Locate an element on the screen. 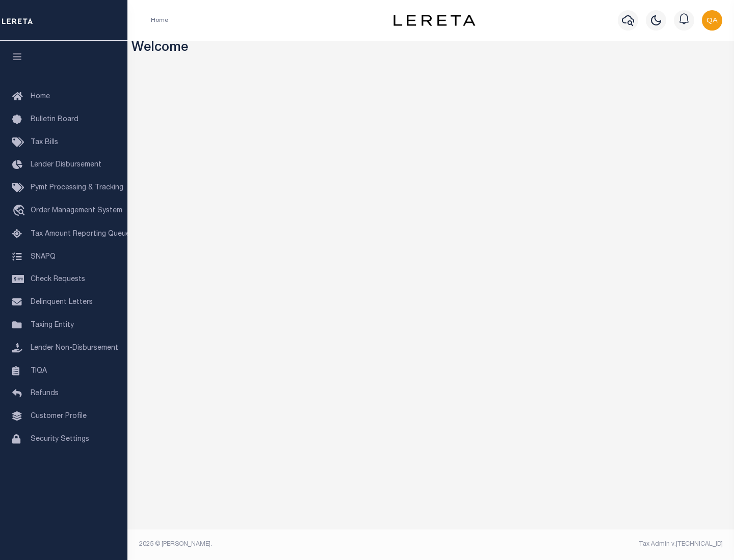 The width and height of the screenshot is (734, 560). span: Order Management System is located at coordinates (77, 211).